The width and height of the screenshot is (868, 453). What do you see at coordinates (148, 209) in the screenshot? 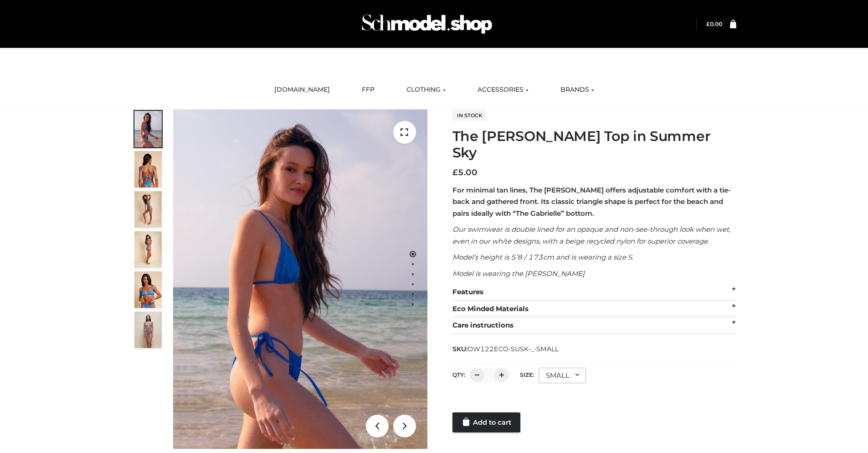
I see `img: 4.Alex-top_CN-1-1-2.jpg` at bounding box center [148, 209].